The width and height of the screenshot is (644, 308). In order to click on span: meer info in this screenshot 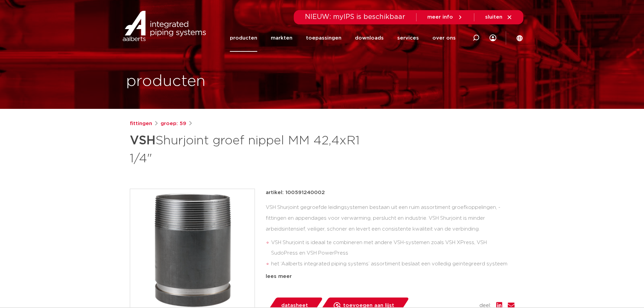, I will do `click(440, 17)`.